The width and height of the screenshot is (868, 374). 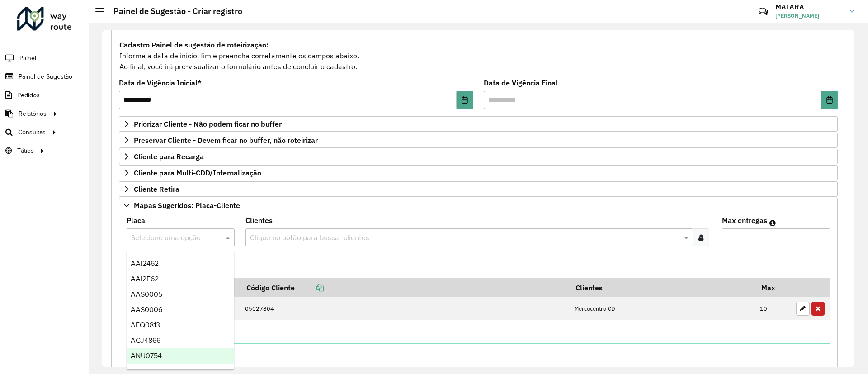 I want to click on span: Relatórios, so click(x=32, y=113).